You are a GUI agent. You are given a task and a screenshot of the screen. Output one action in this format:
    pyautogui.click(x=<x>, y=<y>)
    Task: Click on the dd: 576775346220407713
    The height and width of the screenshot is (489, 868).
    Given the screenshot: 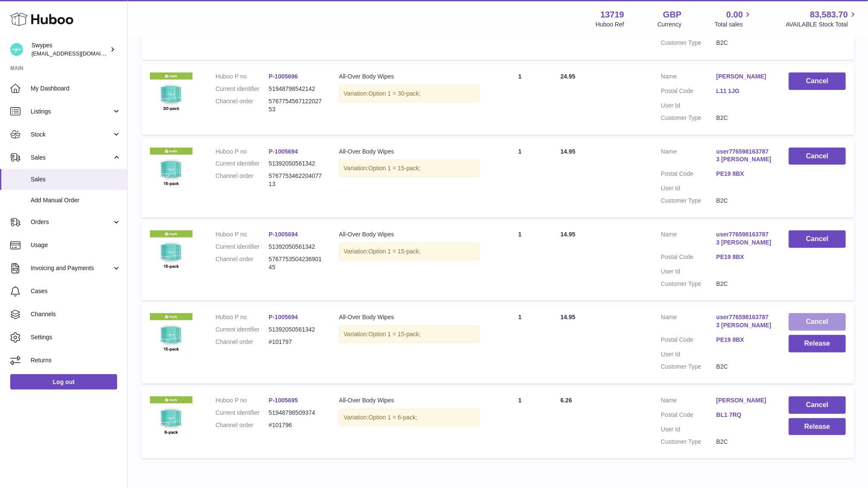 What is the action you would take?
    pyautogui.click(x=296, y=180)
    